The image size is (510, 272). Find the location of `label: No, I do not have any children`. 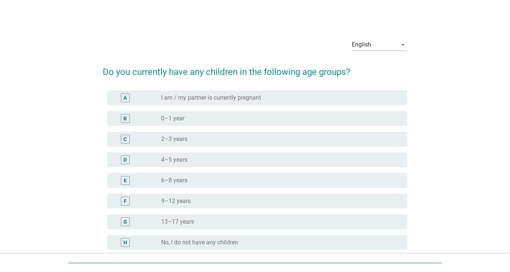

label: No, I do not have any children is located at coordinates (199, 243).